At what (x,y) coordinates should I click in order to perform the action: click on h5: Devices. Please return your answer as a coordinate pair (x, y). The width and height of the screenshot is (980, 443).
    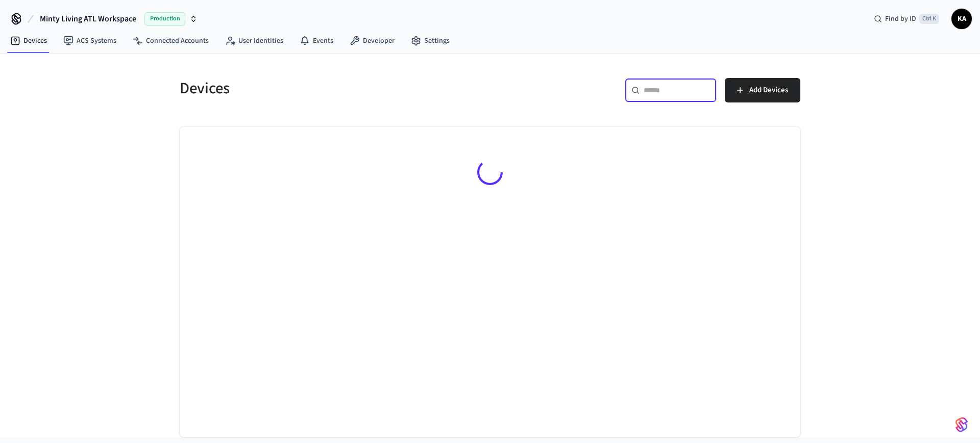
    Looking at the image, I should click on (332, 88).